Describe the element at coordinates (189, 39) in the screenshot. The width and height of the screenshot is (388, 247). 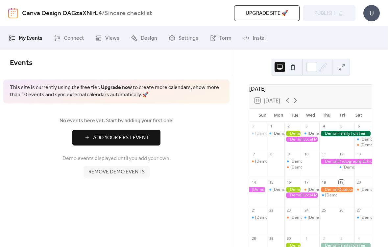
I see `span: Settings` at that location.